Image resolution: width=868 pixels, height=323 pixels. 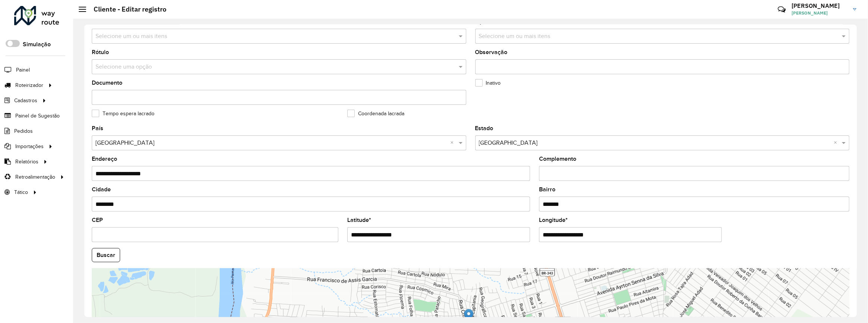 What do you see at coordinates (491, 52) in the screenshot?
I see `label: Observação` at bounding box center [491, 52].